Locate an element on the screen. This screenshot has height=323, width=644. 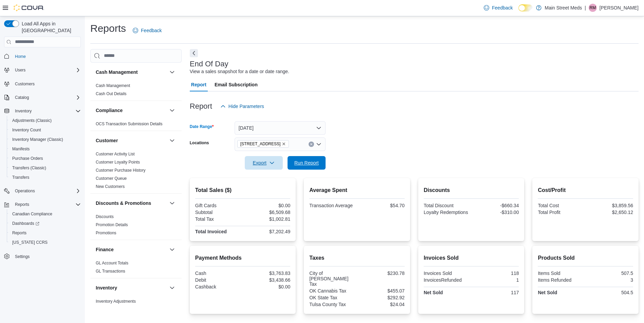
h2: Cost/Profit is located at coordinates (585, 191).